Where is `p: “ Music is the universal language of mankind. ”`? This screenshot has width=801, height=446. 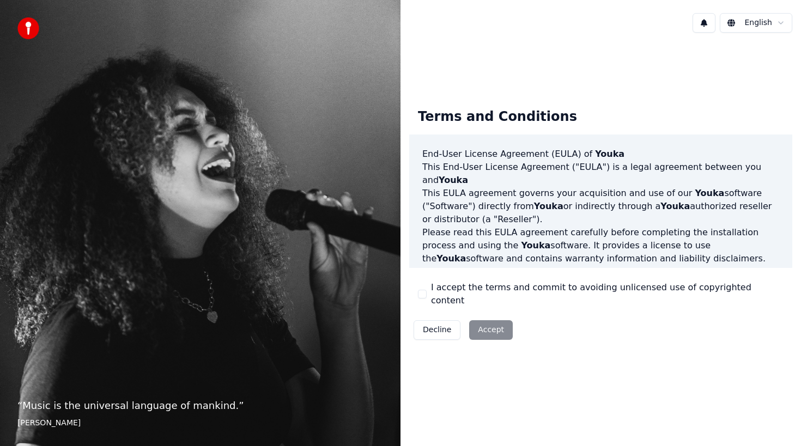 p: “ Music is the universal language of mankind. ” is located at coordinates (200, 406).